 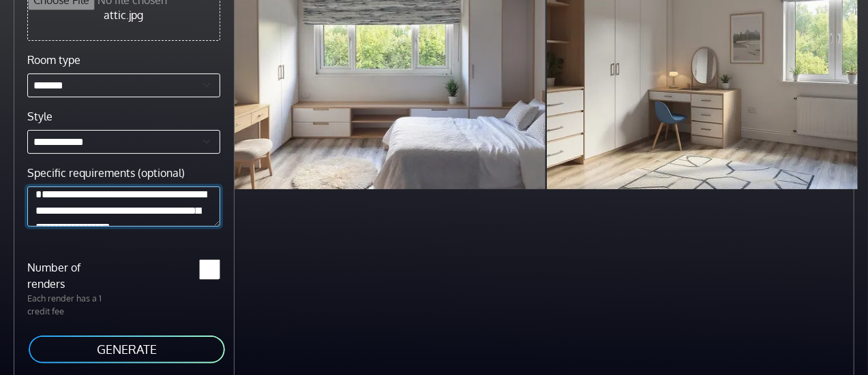 I want to click on p: Each render has a 1 credit fee, so click(x=71, y=305).